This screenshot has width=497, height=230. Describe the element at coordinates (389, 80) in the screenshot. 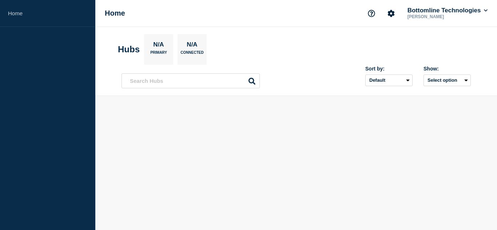

I see `select: Sort by` at that location.